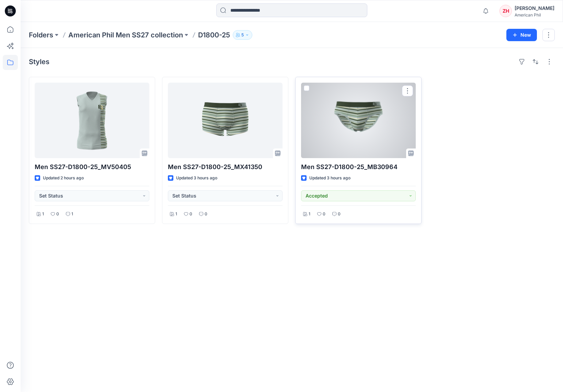  I want to click on button: 5, so click(242, 35).